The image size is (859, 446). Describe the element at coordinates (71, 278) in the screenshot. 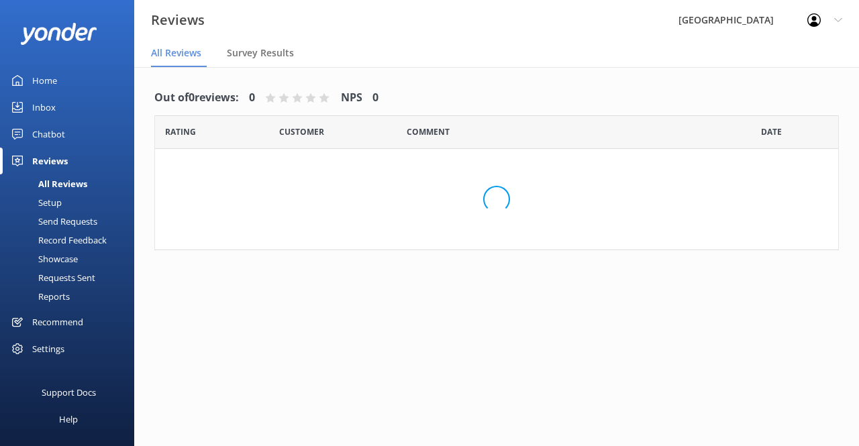

I see `a: Requests Sent` at that location.